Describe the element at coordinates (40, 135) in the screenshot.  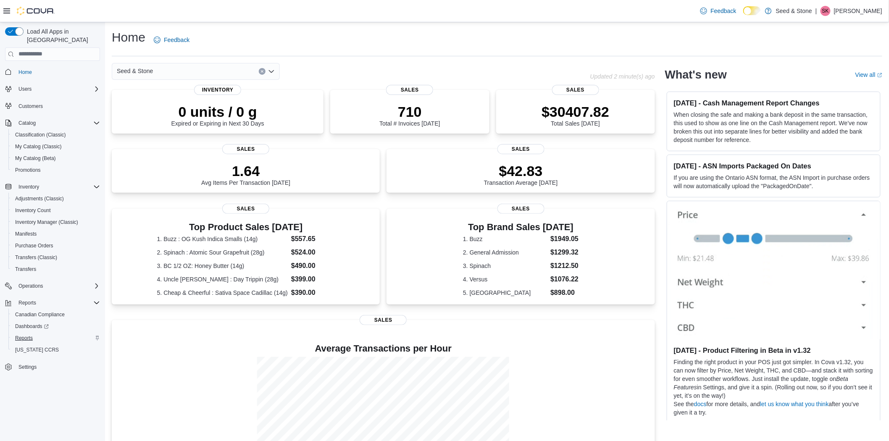
I see `span: Classification (Classic)` at that location.